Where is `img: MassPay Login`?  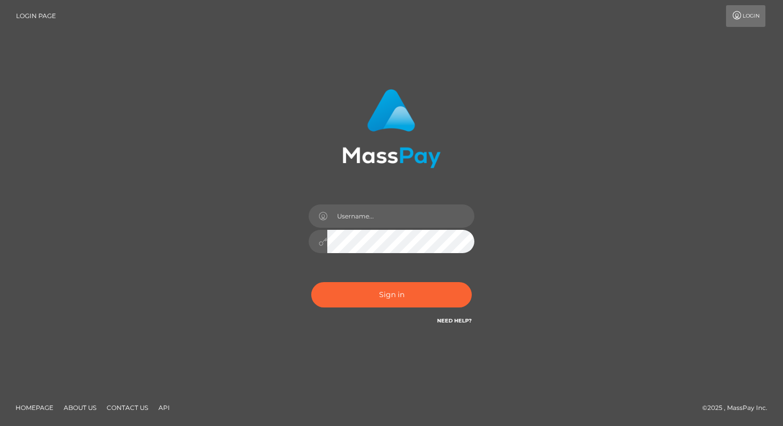 img: MassPay Login is located at coordinates (391, 128).